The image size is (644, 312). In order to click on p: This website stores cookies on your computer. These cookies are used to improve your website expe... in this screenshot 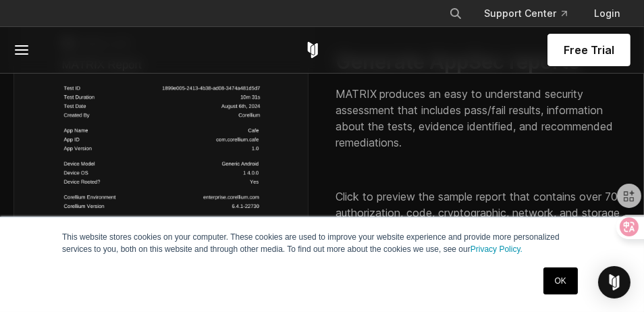, I will do `click(322, 243)`.